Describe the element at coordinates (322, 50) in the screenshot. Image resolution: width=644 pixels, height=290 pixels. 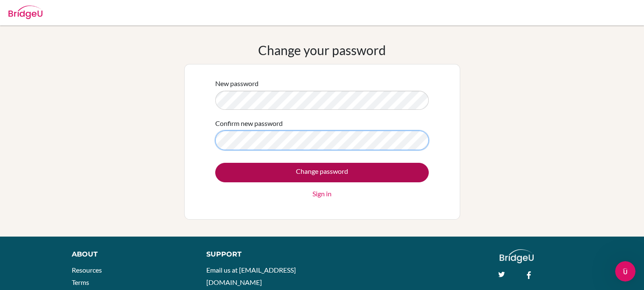
I see `h1: Change your password` at that location.